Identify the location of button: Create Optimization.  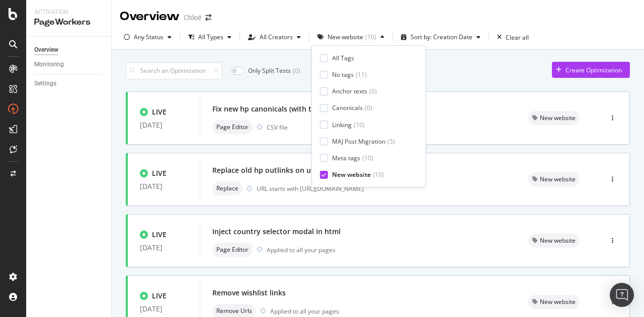
(591, 70).